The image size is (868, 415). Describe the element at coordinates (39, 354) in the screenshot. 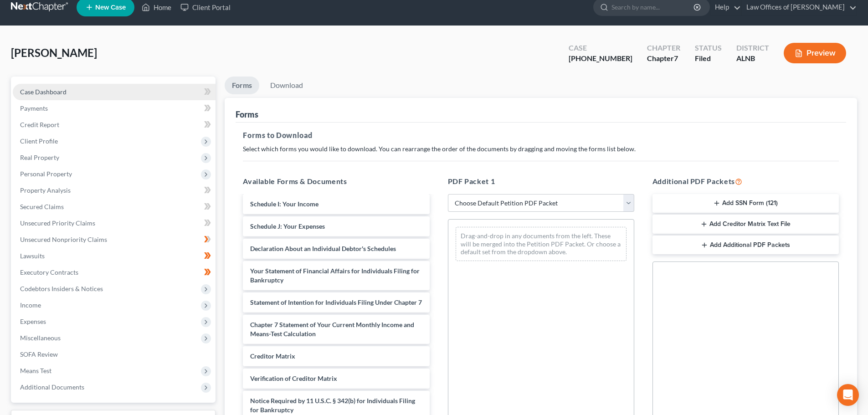

I see `span: SOFA Review` at that location.